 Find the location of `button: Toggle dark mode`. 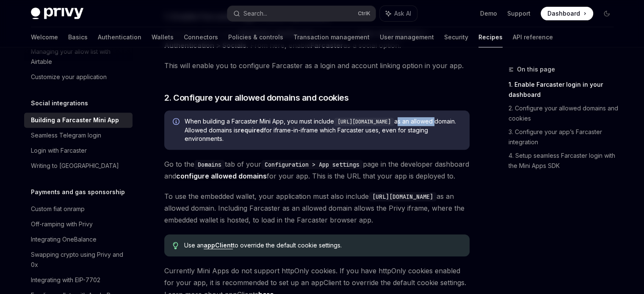

button: Toggle dark mode is located at coordinates (607, 13).